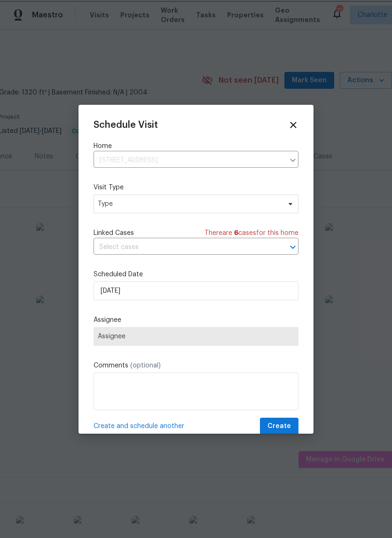 This screenshot has height=538, width=392. What do you see at coordinates (252, 233) in the screenshot?
I see `span: There are case s for this home` at bounding box center [252, 233].